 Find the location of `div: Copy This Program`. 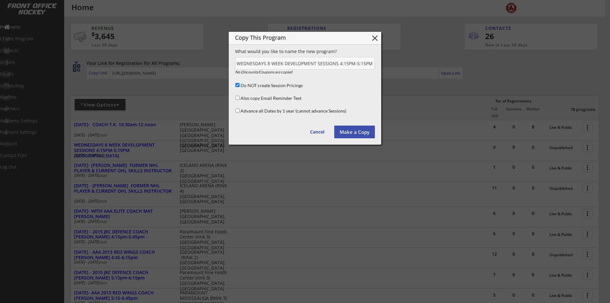

div: Copy This Program is located at coordinates (298, 37).